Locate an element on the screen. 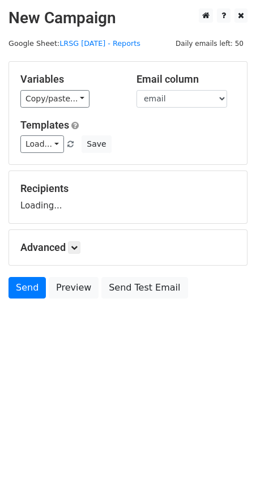  a: Daily emails left: 50 is located at coordinates (210, 43).